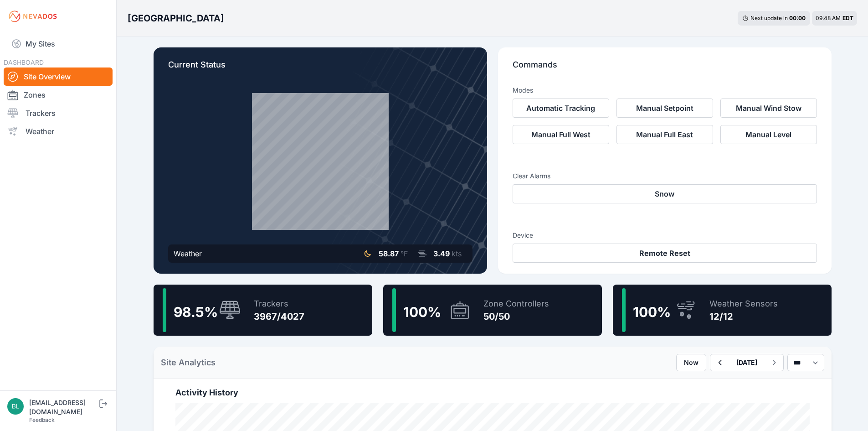  What do you see at coordinates (456, 253) in the screenshot?
I see `span: kts` at bounding box center [456, 253].